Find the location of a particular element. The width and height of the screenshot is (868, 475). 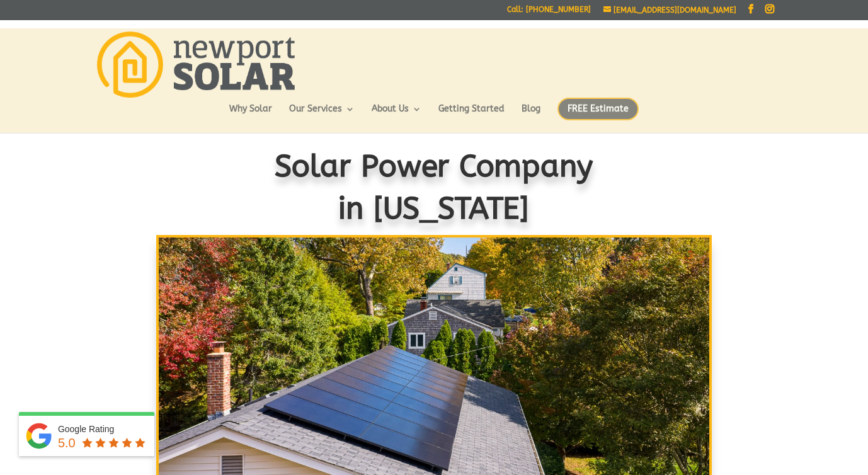

img: Newport Solar | Solar Energy Optimized. is located at coordinates (195, 65).